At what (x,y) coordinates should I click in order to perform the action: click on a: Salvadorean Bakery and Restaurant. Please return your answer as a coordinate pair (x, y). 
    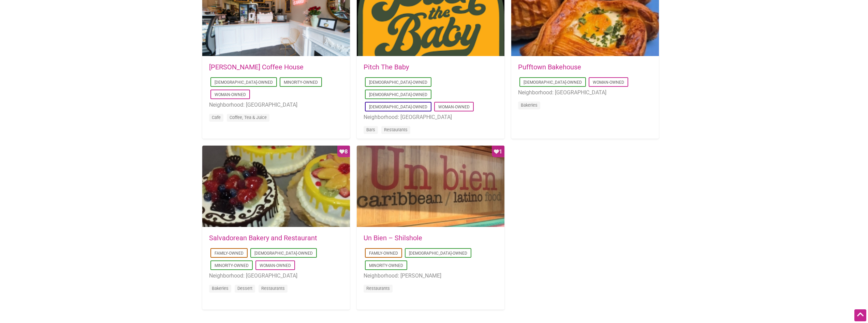
    Looking at the image, I should click on (263, 238).